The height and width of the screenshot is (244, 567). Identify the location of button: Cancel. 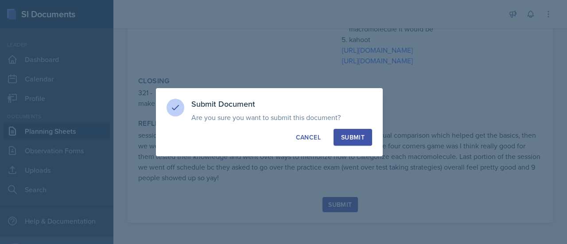
(308, 137).